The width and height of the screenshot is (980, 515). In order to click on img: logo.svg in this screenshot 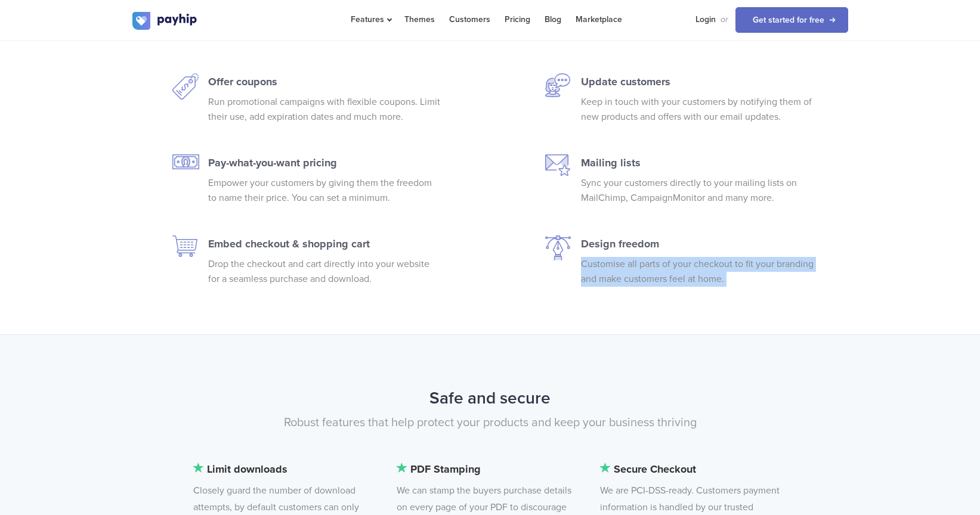, I will do `click(165, 21)`.